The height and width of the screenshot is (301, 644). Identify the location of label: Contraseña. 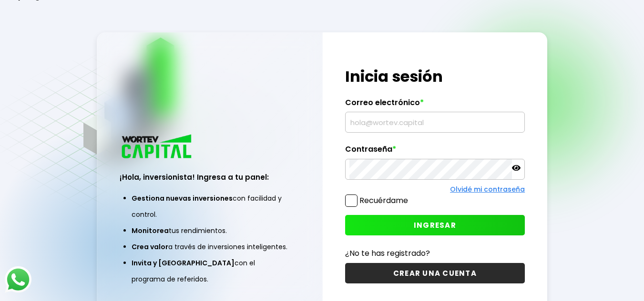
(435, 152).